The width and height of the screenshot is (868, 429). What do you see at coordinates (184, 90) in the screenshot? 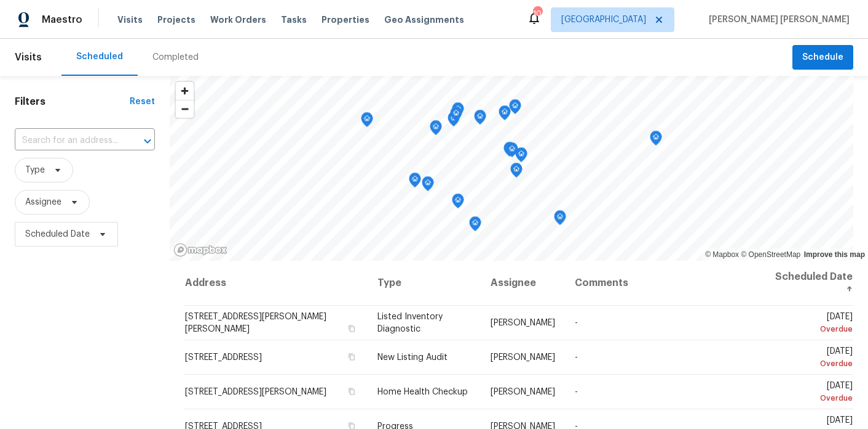
I see `span: Zoom in` at bounding box center [184, 90].